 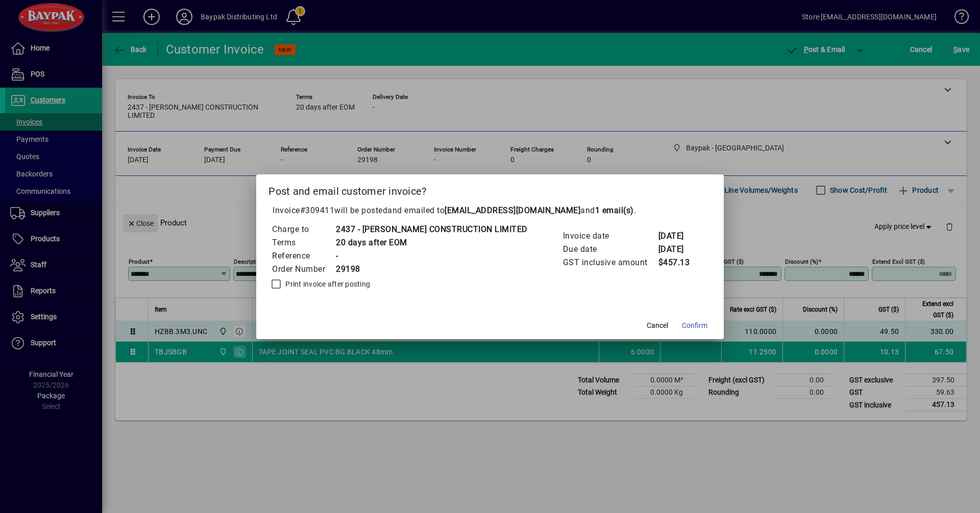 I want to click on button: Cancel, so click(x=657, y=326).